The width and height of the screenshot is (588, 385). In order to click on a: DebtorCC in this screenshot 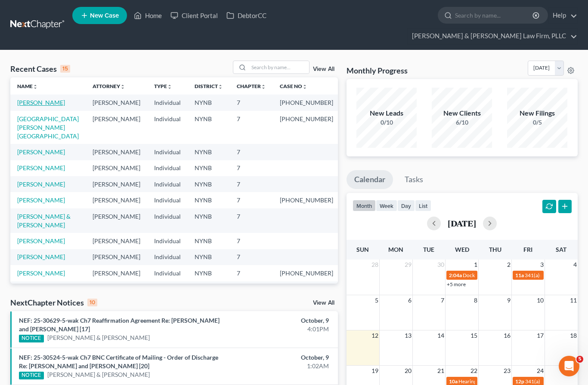, I will do `click(246, 16)`.